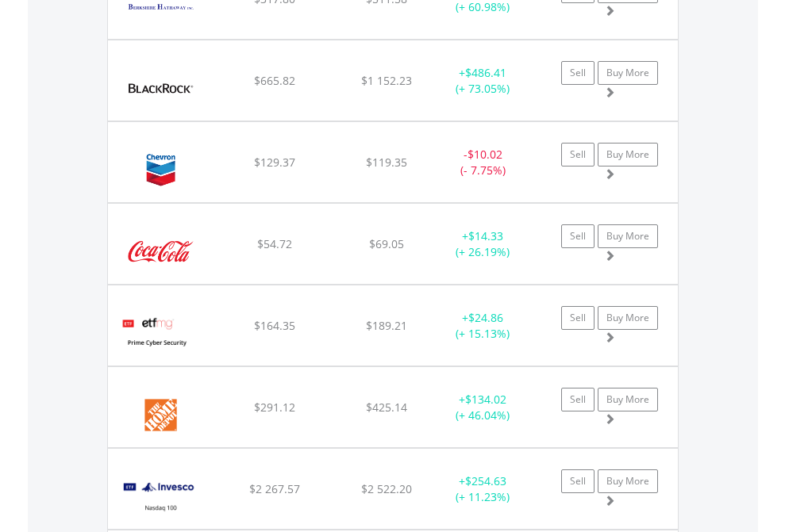 Image resolution: width=785 pixels, height=532 pixels. What do you see at coordinates (387, 489) in the screenshot?
I see `span: $2 522.20` at bounding box center [387, 489].